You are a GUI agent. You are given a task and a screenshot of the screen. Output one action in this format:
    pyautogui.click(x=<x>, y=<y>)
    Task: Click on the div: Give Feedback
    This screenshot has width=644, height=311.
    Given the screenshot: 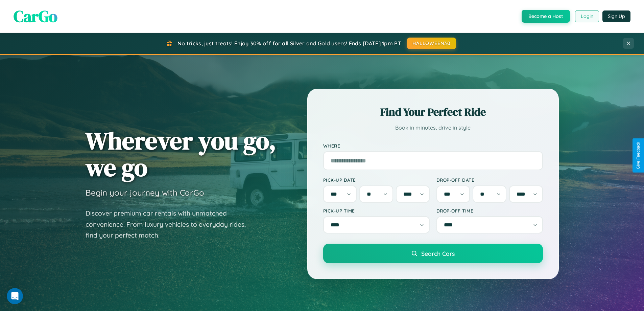 What is the action you would take?
    pyautogui.click(x=638, y=155)
    